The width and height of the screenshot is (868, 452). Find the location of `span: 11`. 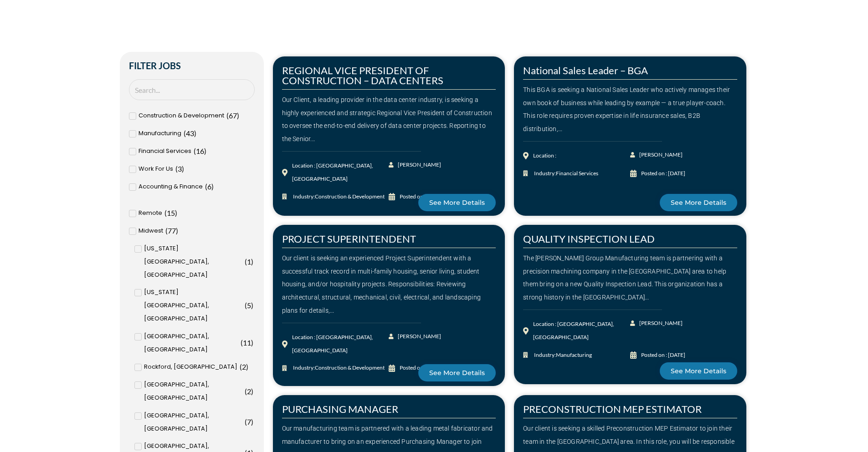

span: 11 is located at coordinates (247, 342).